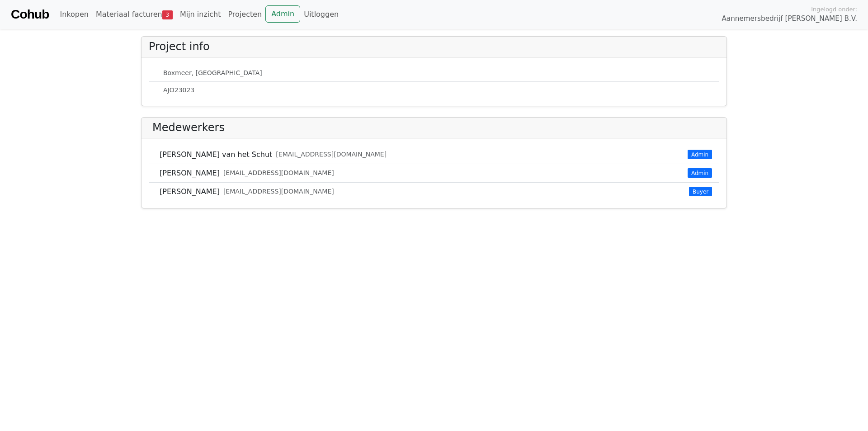  What do you see at coordinates (178, 90) in the screenshot?
I see `small: AJO23023` at bounding box center [178, 90].